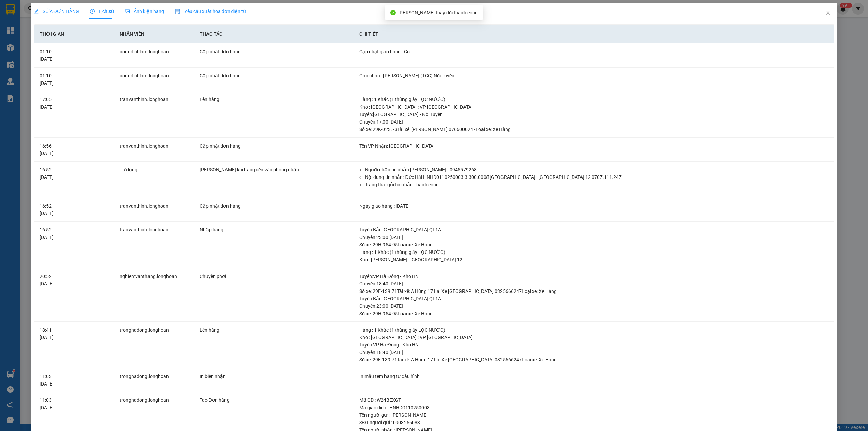 This screenshot has height=431, width=868. Describe the element at coordinates (56, 11) in the screenshot. I see `span: SỬA ĐƠN HÀNG` at that location.